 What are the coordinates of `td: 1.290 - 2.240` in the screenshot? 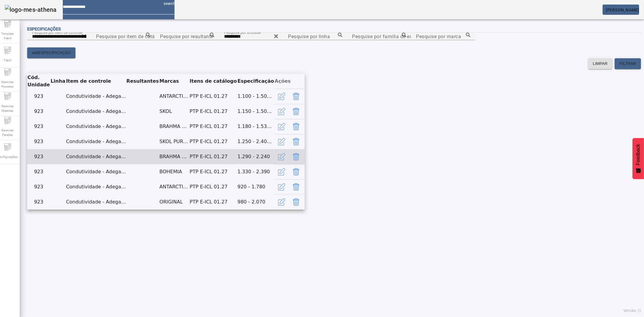 It's located at (256, 157).